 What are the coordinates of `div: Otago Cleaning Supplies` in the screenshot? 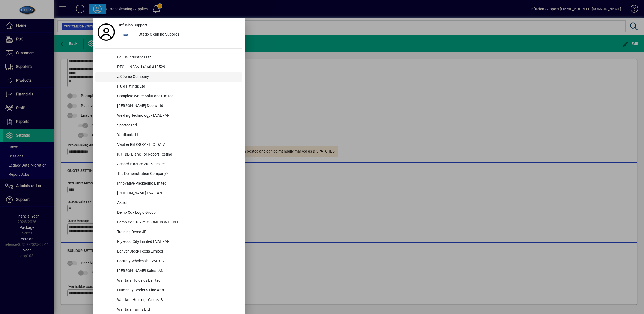 It's located at (188, 35).